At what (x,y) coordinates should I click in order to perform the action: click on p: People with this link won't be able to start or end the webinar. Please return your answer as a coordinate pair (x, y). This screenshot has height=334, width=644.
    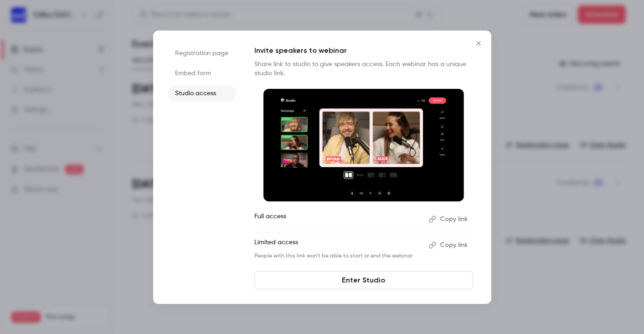
    Looking at the image, I should click on (338, 256).